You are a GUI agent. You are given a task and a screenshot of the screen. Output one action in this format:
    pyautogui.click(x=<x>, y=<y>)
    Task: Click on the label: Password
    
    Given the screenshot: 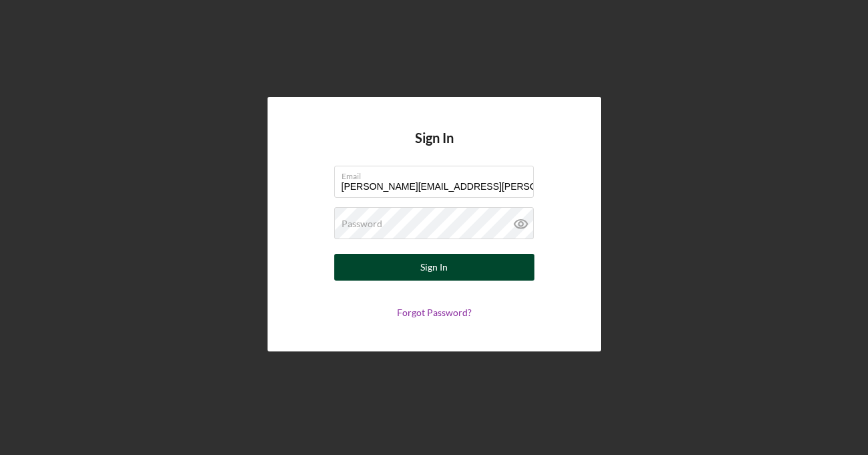 What is the action you would take?
    pyautogui.click(x=362, y=224)
    